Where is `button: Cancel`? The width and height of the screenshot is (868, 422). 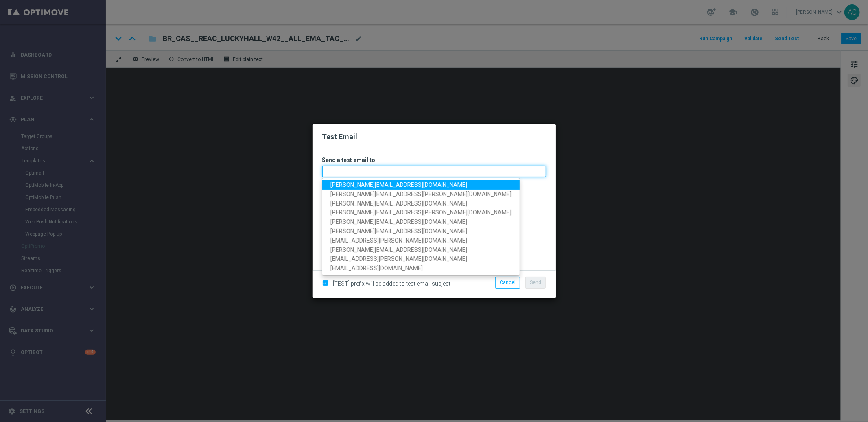
button: Cancel is located at coordinates (507, 283).